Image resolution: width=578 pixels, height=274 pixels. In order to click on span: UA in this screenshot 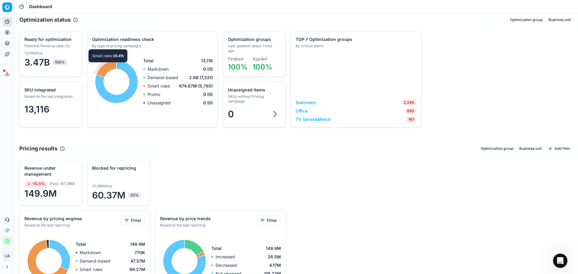, I will do `click(7, 256)`.